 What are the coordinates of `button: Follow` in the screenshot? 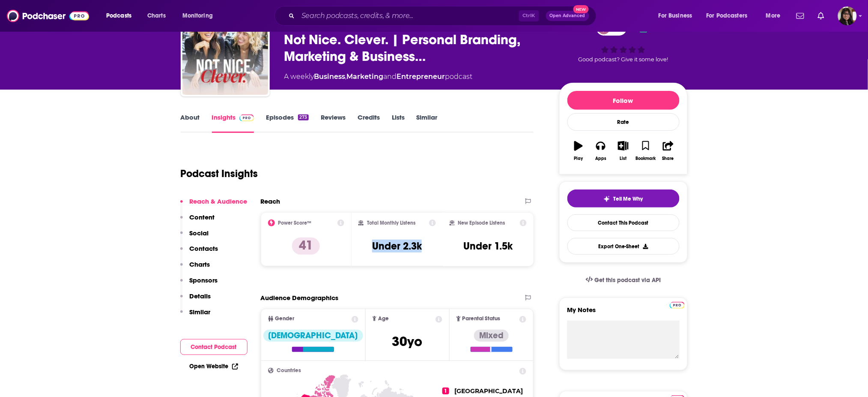 It's located at (623, 100).